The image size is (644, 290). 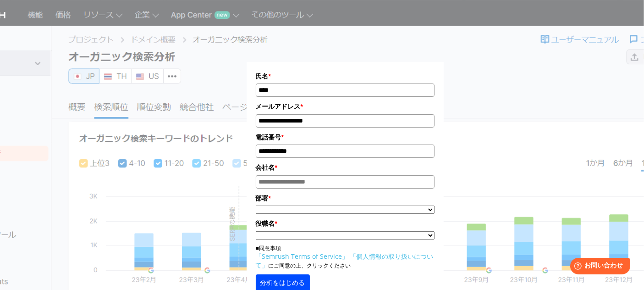 I want to click on p: ■同意事項 にご同意の上、クリックください, so click(x=345, y=257).